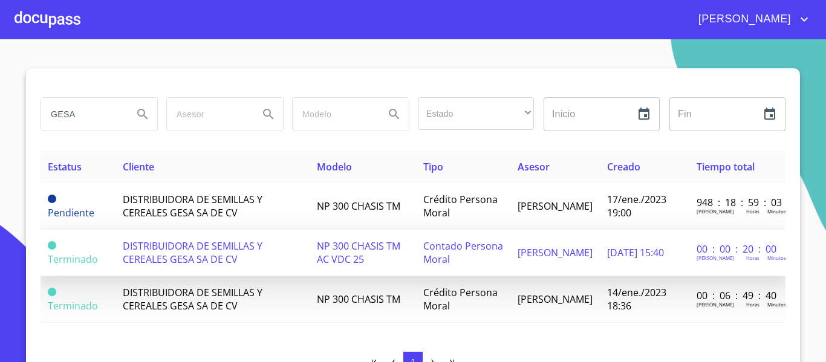  What do you see at coordinates (334, 167) in the screenshot?
I see `span: Modelo` at bounding box center [334, 167].